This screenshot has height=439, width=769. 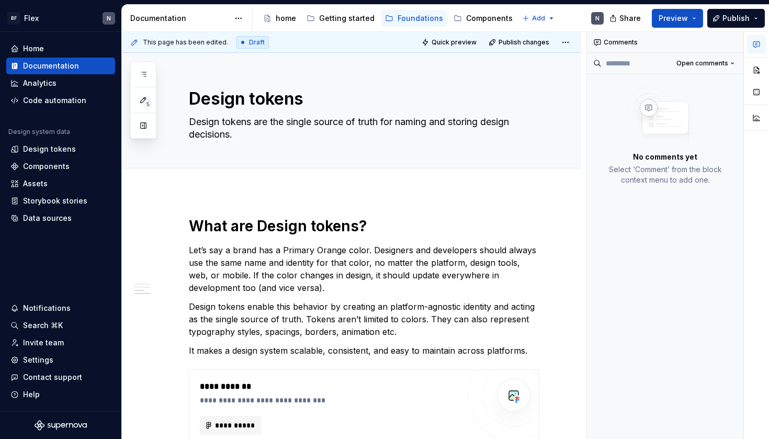 What do you see at coordinates (341, 18) in the screenshot?
I see `a: Getting started` at bounding box center [341, 18].